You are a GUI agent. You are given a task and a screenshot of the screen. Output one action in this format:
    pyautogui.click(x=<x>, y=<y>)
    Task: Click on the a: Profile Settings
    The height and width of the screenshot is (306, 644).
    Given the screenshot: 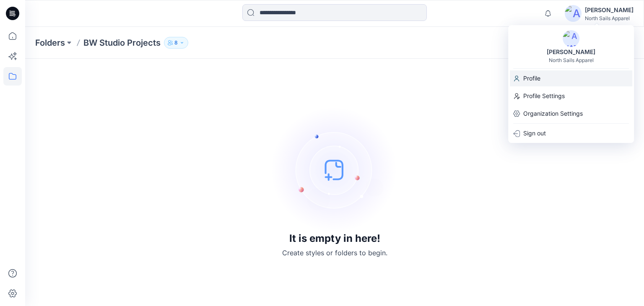 What is the action you would take?
    pyautogui.click(x=571, y=96)
    